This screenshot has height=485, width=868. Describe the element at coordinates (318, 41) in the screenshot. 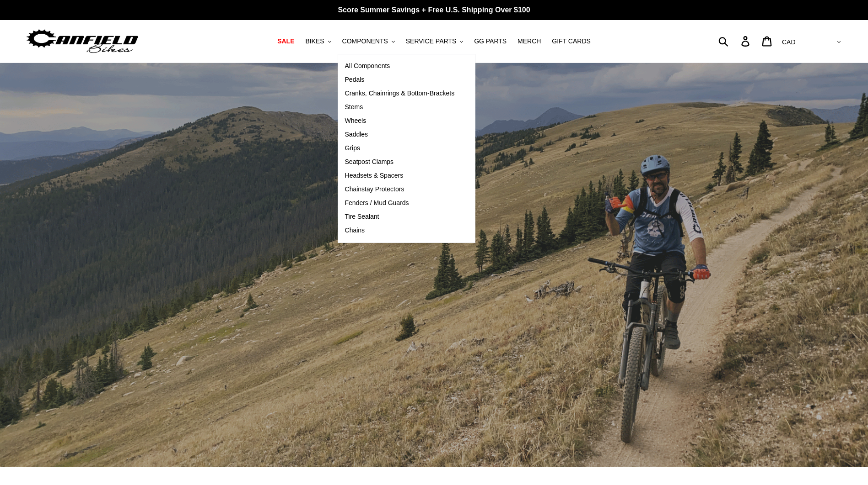

I see `button: BIKES` at that location.